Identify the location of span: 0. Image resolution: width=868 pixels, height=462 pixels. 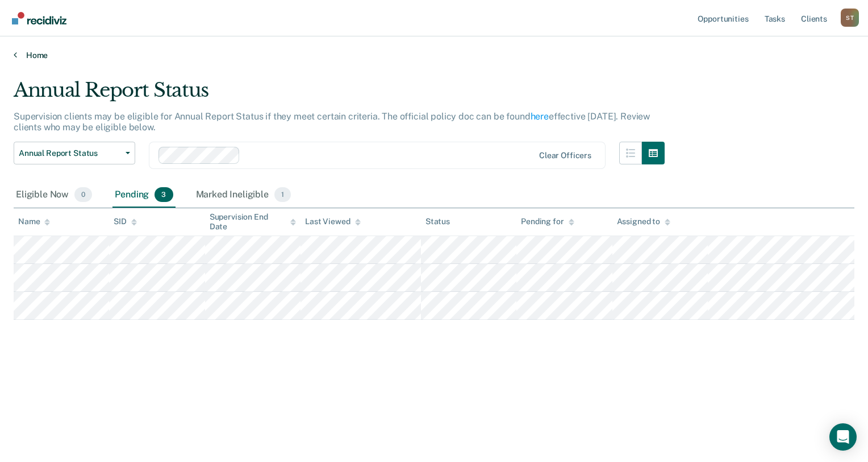
(83, 195).